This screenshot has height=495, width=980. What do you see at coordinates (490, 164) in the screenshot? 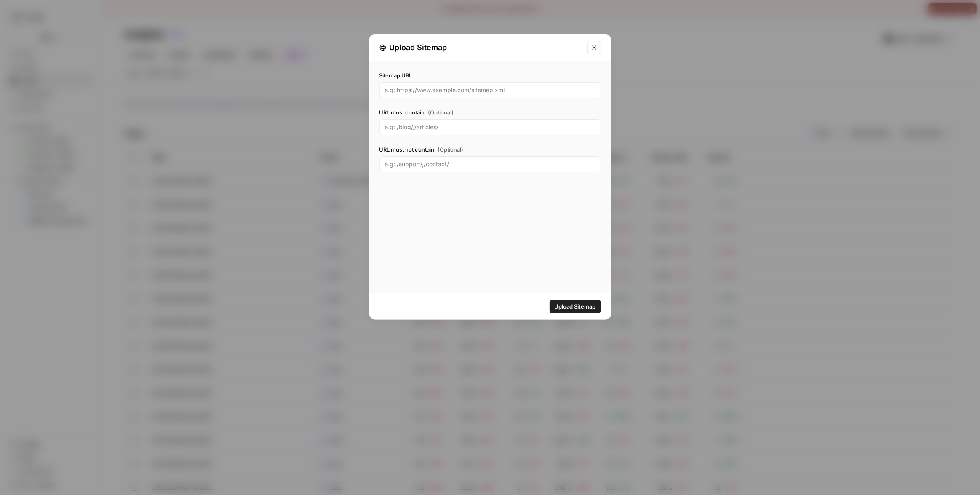
I see `input: e.g: /support/,/contact/` at bounding box center [490, 164].